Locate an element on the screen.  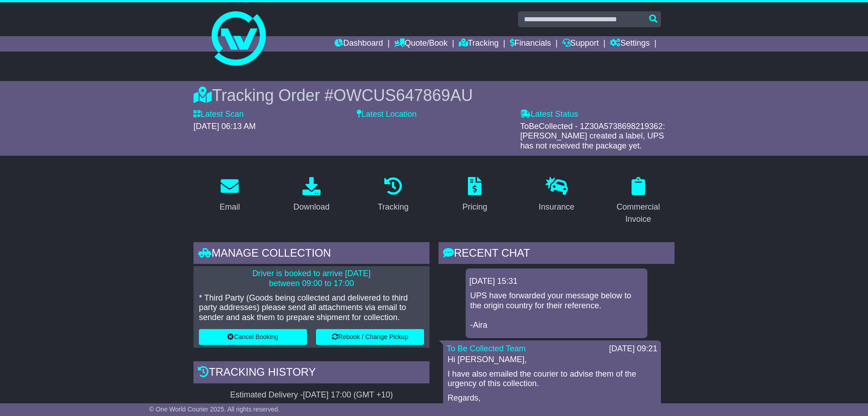
div: Tracking Order # is located at coordinates (434, 95).